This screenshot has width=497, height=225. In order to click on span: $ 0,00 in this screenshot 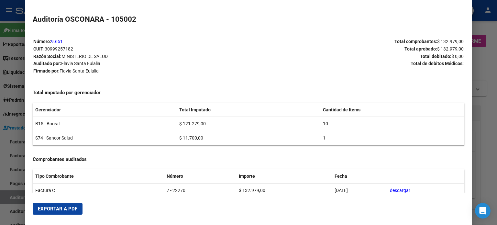, I will do `click(457, 56)`.